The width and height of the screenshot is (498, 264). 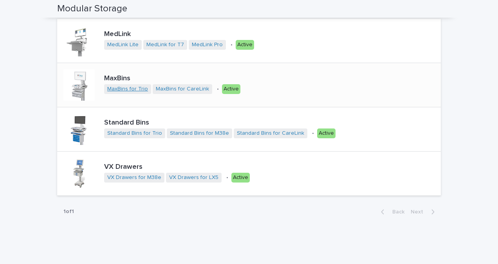 I want to click on h2: Modular Storage, so click(x=92, y=9).